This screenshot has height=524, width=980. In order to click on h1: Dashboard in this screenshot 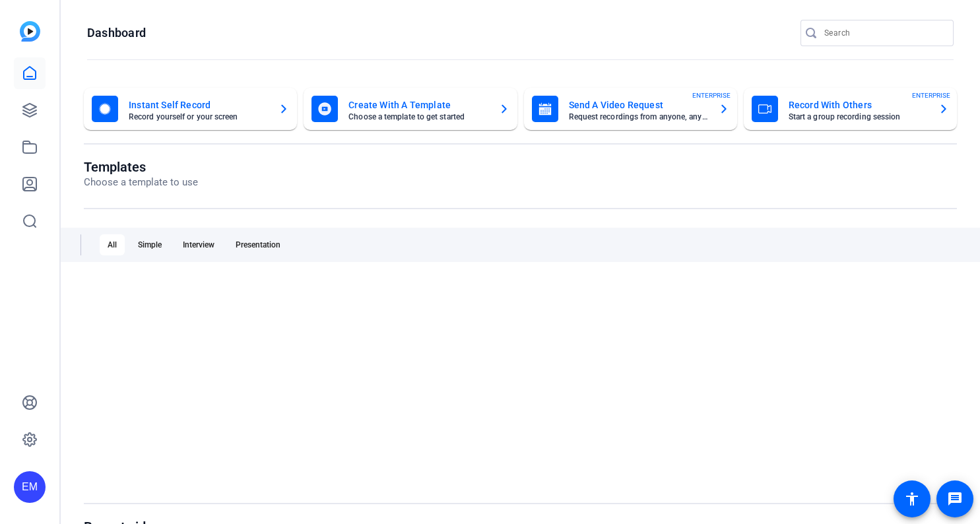, I will do `click(116, 33)`.